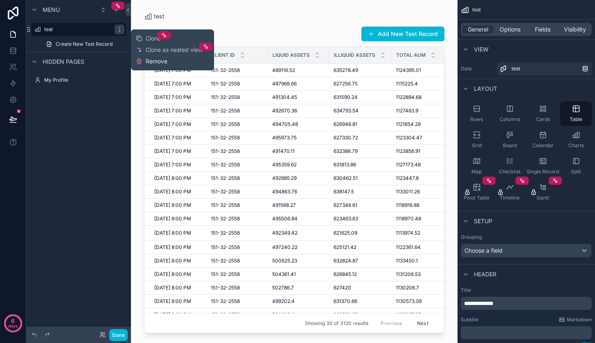 This screenshot has width=595, height=343. What do you see at coordinates (483, 250) in the screenshot?
I see `span: Choose a field` at bounding box center [483, 250].